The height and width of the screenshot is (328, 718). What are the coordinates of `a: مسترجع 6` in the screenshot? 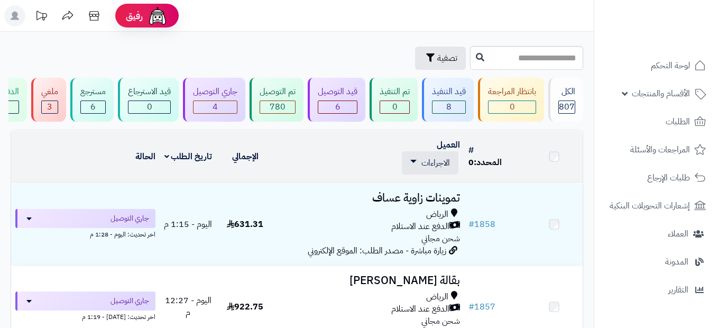 It's located at (92, 99).